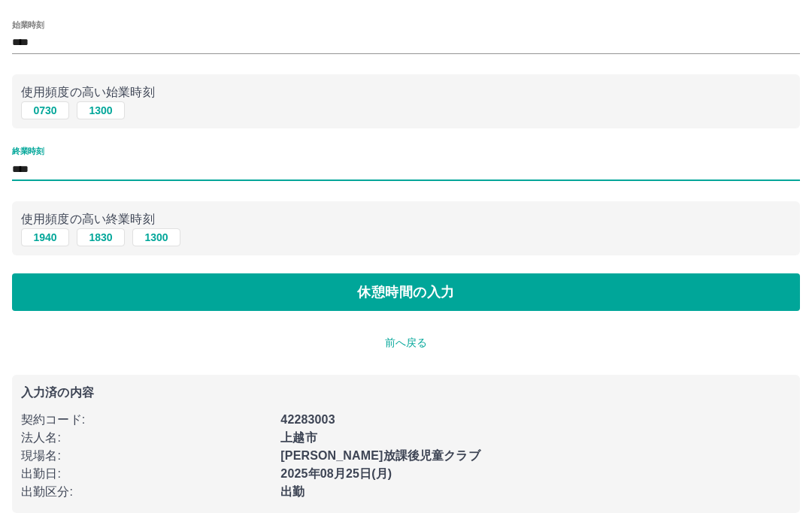 This screenshot has height=531, width=812. I want to click on button: 1940, so click(45, 238).